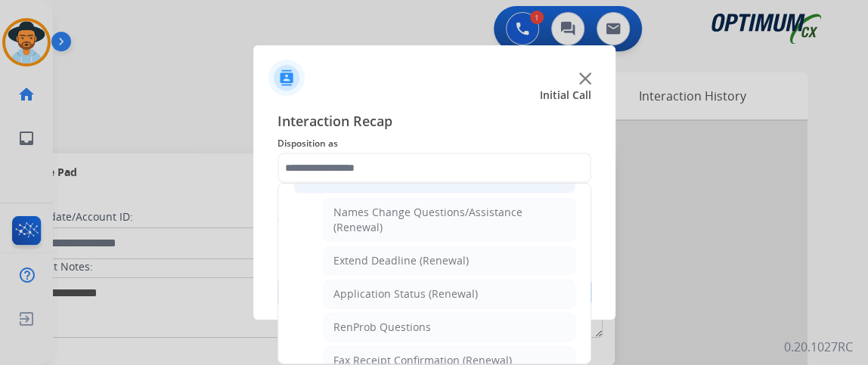  Describe the element at coordinates (382, 328) in the screenshot. I see `div: RenProb Questions` at that location.